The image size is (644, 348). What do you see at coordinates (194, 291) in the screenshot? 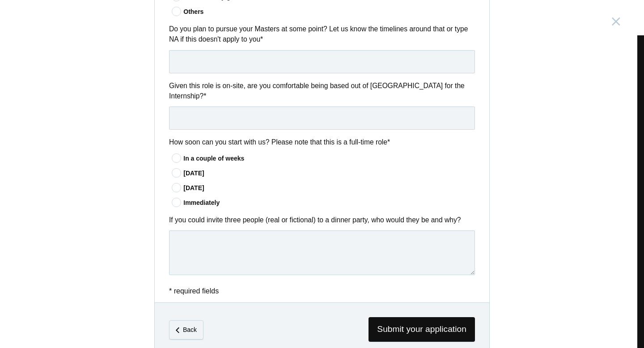
I see `span: * required fields` at bounding box center [194, 291].